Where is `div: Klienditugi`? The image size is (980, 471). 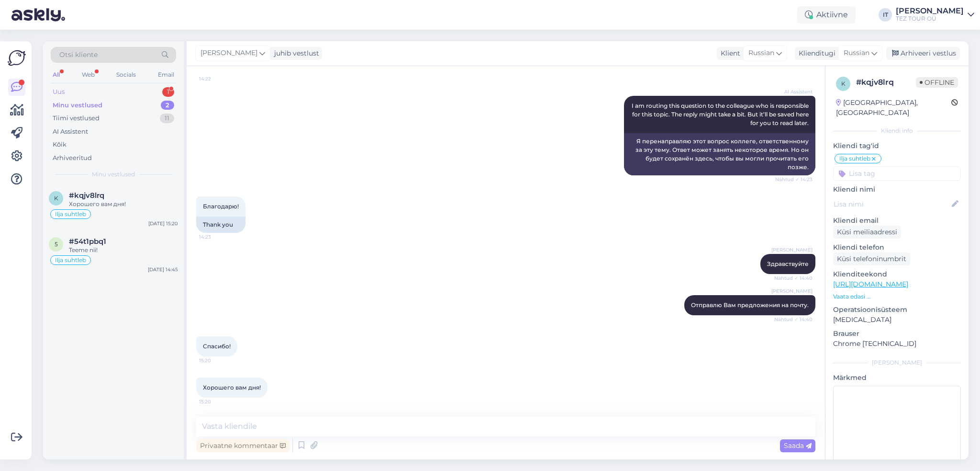 div: Klienditugi is located at coordinates (815, 53).